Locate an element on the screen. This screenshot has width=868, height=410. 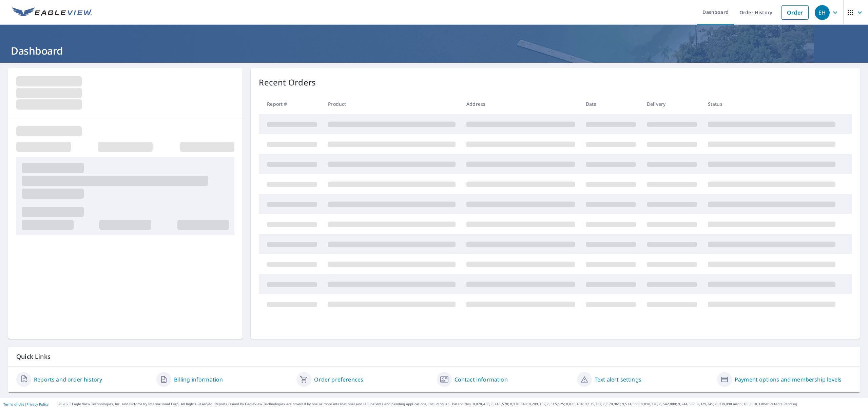
th: Report # is located at coordinates (291, 104).